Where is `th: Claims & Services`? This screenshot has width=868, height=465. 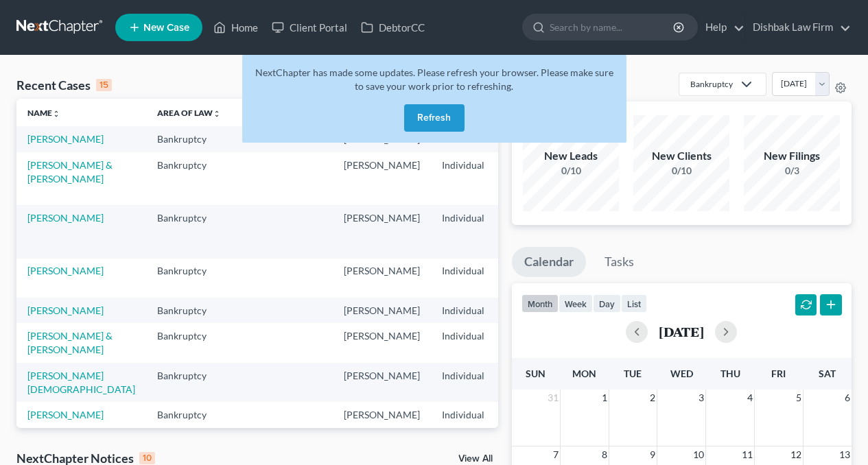 th: Claims & Services is located at coordinates (282, 113).